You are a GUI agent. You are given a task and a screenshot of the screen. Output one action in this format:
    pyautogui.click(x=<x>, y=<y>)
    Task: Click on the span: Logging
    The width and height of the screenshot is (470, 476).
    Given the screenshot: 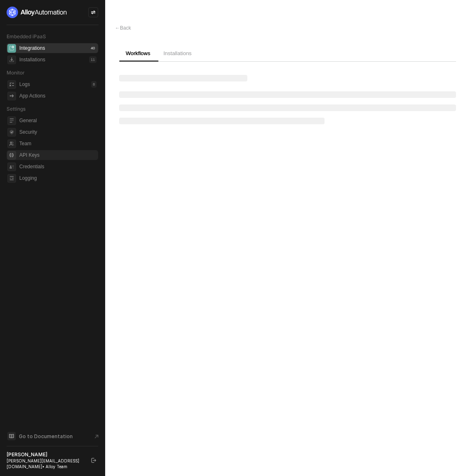 What is the action you would take?
    pyautogui.click(x=58, y=178)
    